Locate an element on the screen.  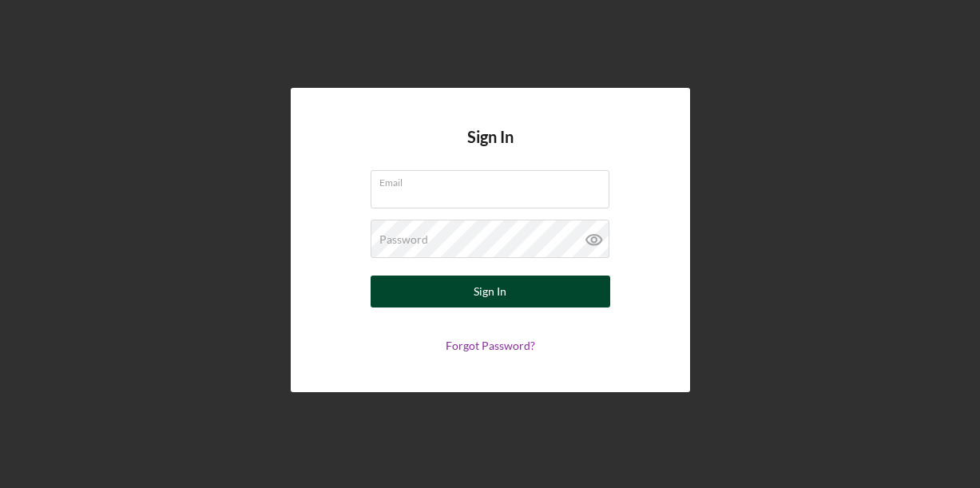
div: Sign In is located at coordinates (489, 291).